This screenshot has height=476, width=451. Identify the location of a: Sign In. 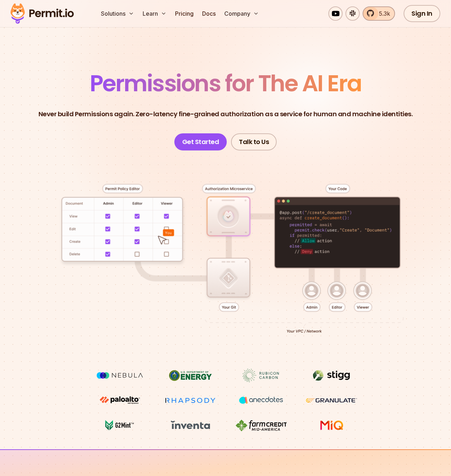
(421, 13).